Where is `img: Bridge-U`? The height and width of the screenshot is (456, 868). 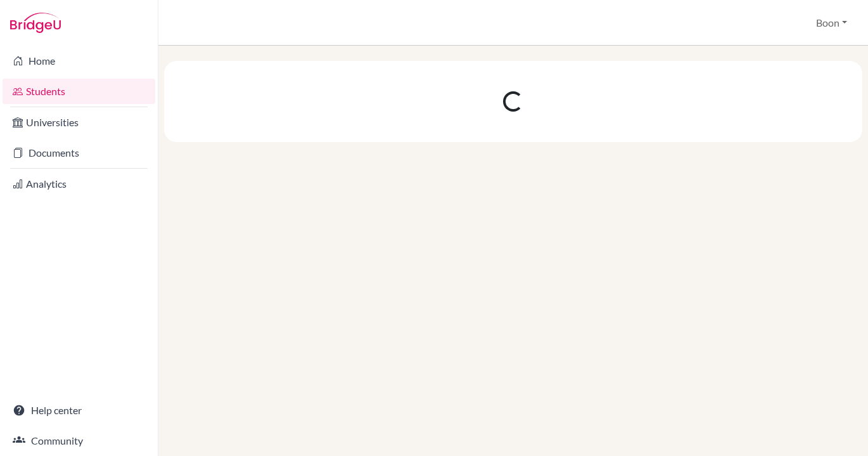
img: Bridge-U is located at coordinates (35, 23).